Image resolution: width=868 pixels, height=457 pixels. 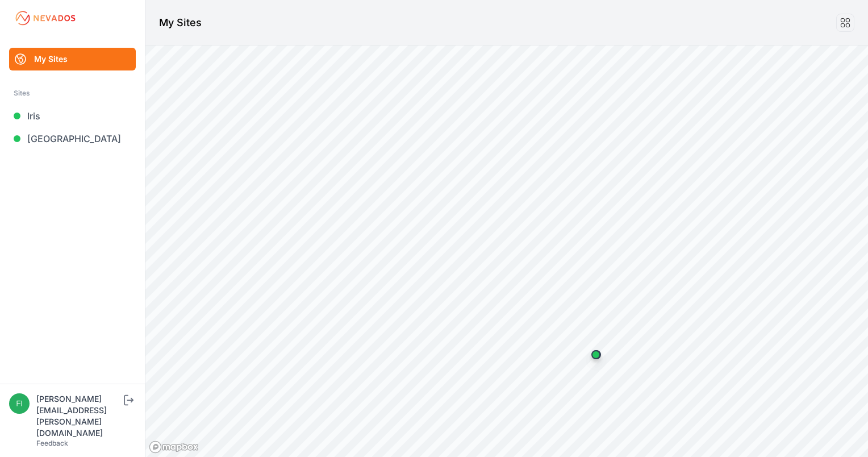 I want to click on a: My Sites, so click(x=72, y=59).